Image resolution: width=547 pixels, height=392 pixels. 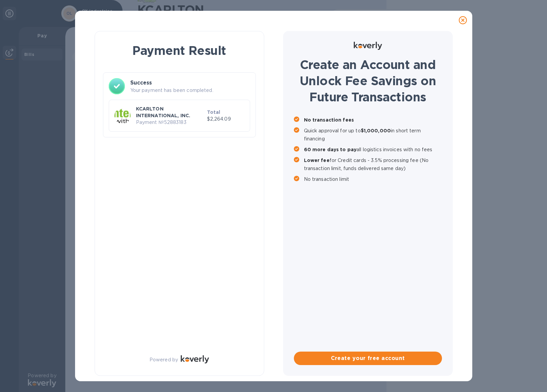 What do you see at coordinates (163, 359) in the screenshot?
I see `p: Powered by` at bounding box center [163, 359].